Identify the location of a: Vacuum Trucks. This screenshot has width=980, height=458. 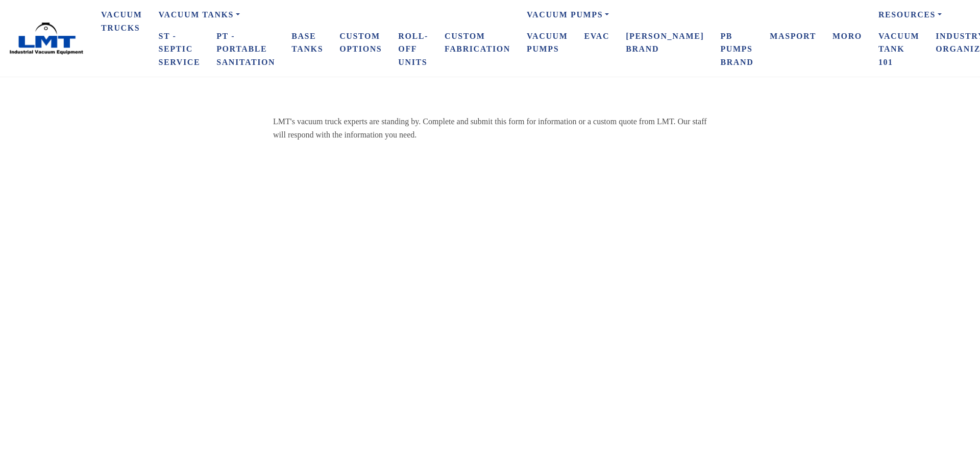
(121, 21).